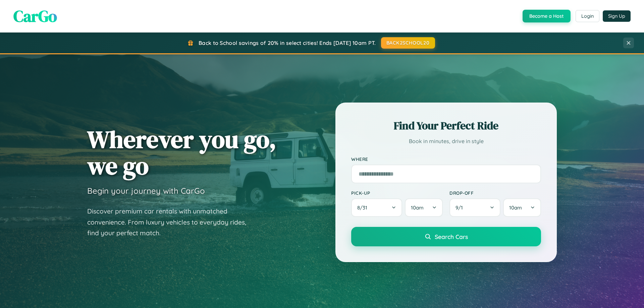 This screenshot has width=644, height=308. Describe the element at coordinates (495, 193) in the screenshot. I see `label: Drop-off` at that location.